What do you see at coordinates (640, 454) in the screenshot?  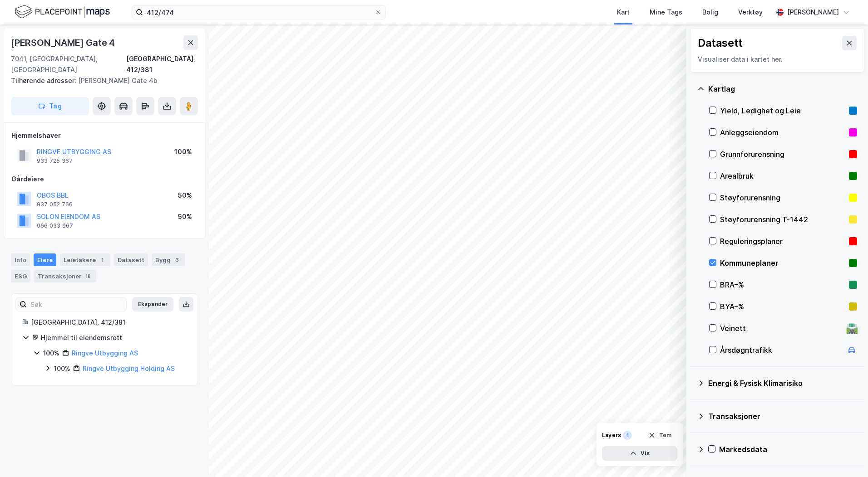 I see `button: Vis` at bounding box center [640, 454].